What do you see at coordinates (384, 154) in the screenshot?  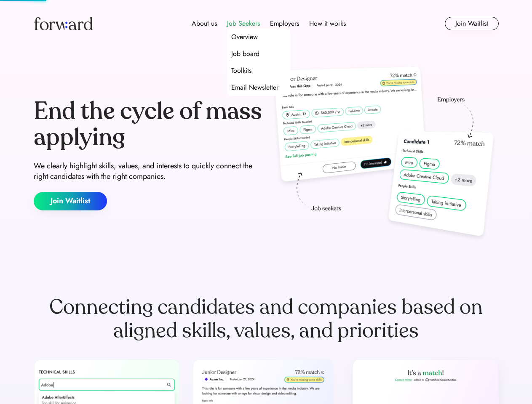 I see `img: hero-image.png` at bounding box center [384, 154].